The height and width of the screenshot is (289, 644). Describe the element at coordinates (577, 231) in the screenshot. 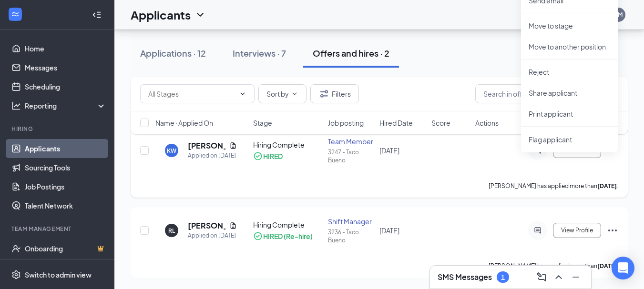

I see `button: View Profile` at that location.